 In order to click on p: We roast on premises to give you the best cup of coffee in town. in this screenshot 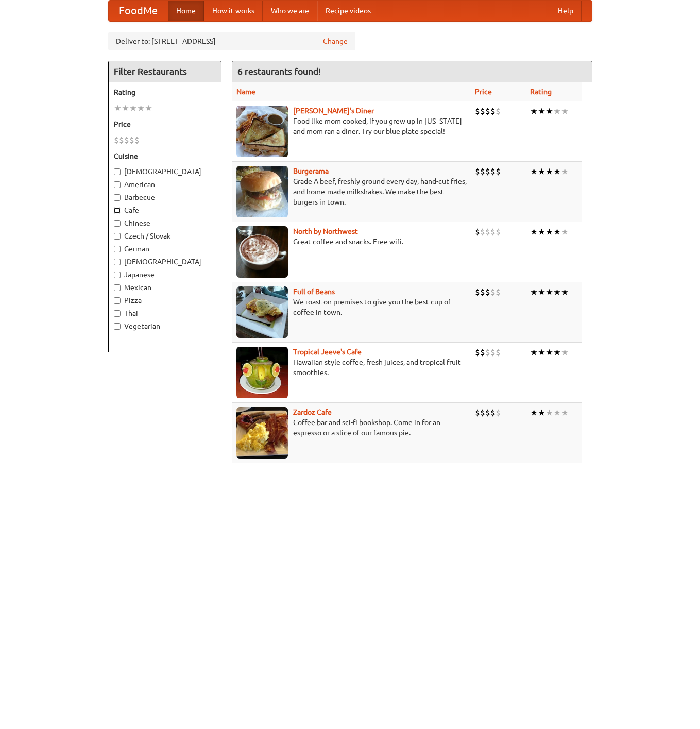, I will do `click(352, 307)`.